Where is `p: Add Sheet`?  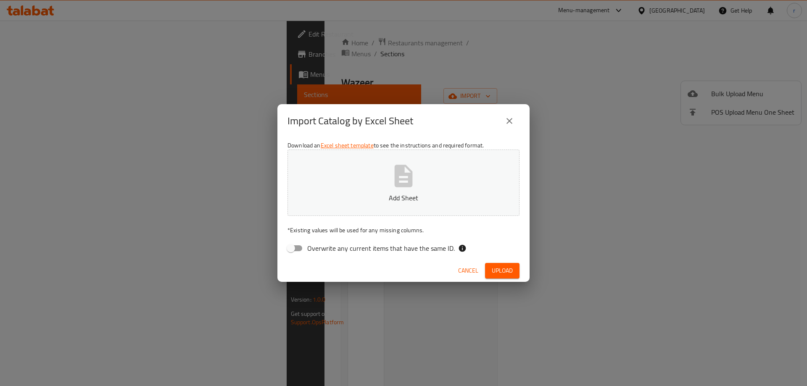 p: Add Sheet is located at coordinates (403, 198).